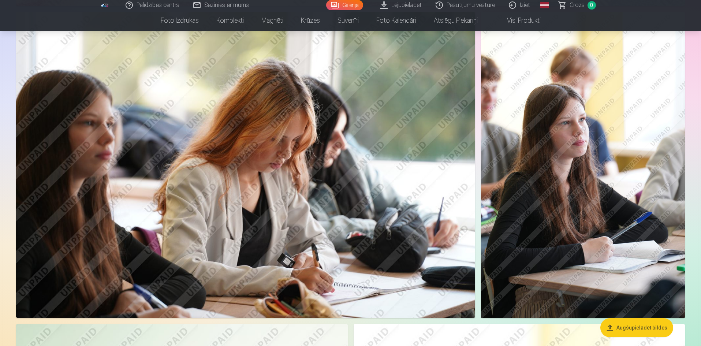 The image size is (701, 346). I want to click on a: Komplekti, so click(230, 21).